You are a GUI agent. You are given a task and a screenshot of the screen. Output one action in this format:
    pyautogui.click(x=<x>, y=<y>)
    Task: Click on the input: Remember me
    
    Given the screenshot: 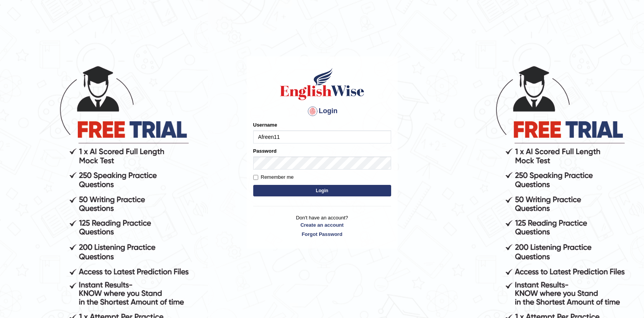 What is the action you would take?
    pyautogui.click(x=255, y=177)
    